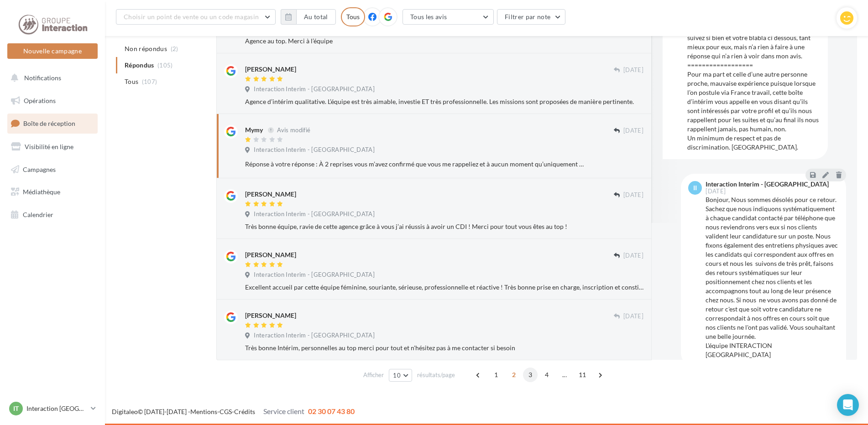 The image size is (868, 425). What do you see at coordinates (444, 227) in the screenshot?
I see `div: Très bonne équipe, ravie de cette agence grâce à vous j’ai réussis à avoir un CDI ! Merci pour to...` at bounding box center [444, 227].